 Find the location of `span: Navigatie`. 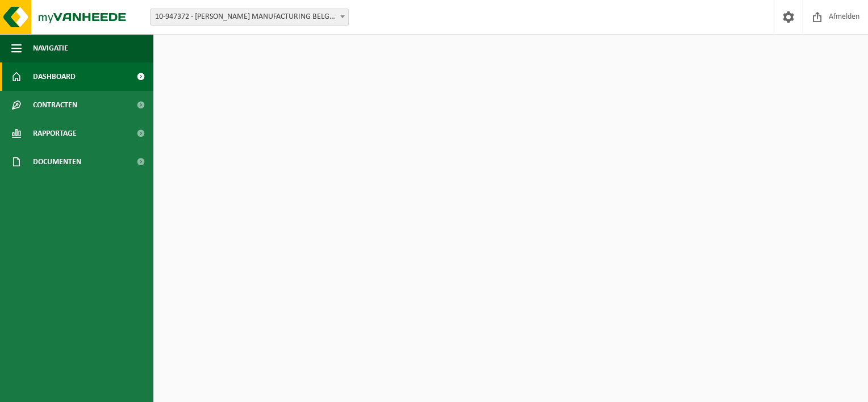

span: Navigatie is located at coordinates (51, 48).